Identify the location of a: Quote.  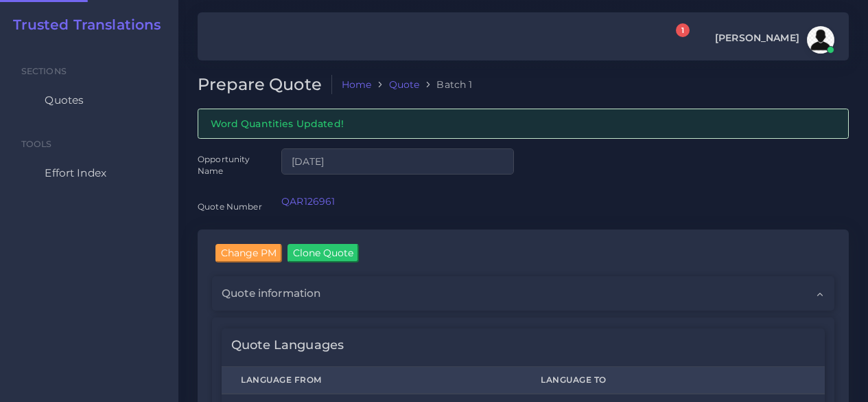
(404, 85).